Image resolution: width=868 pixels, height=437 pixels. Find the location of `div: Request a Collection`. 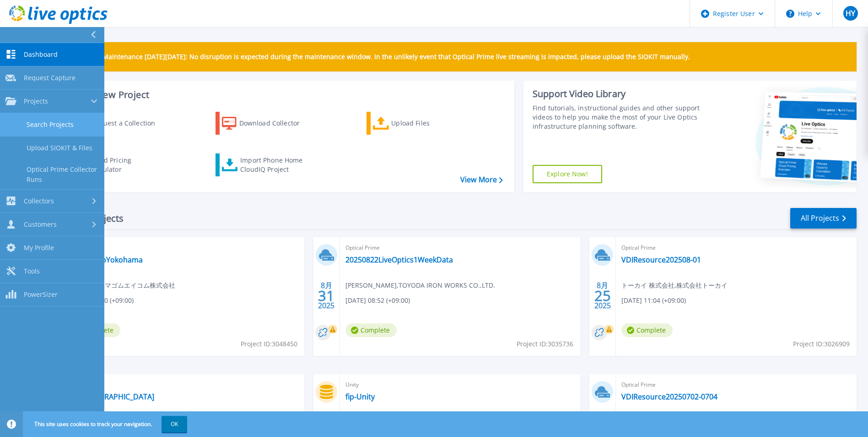

div: Request a Collection is located at coordinates (128, 123).